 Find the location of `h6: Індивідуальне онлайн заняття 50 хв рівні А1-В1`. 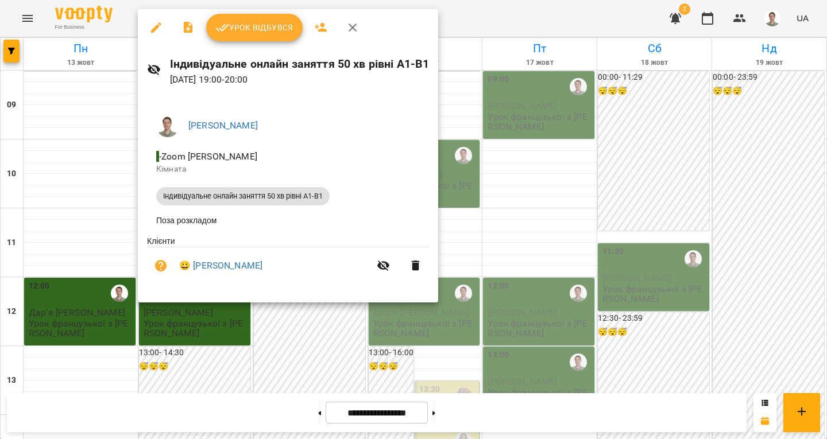

h6: Індивідуальне онлайн заняття 50 хв рівні А1-В1 is located at coordinates (300, 64).